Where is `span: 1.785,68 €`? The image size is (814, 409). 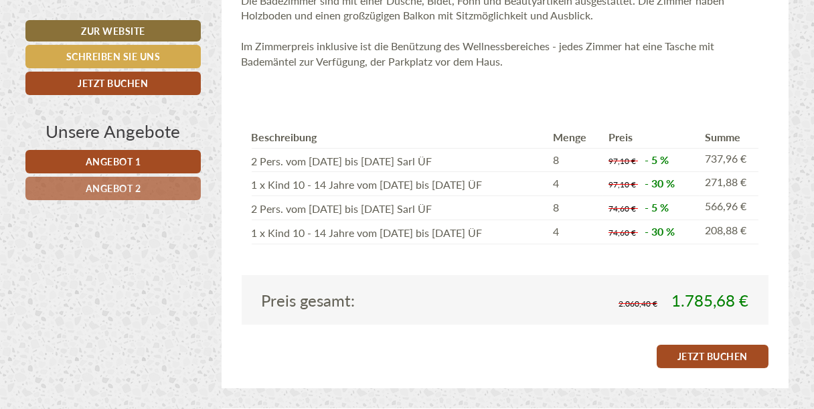
span: 1.785,68 € is located at coordinates (710, 300).